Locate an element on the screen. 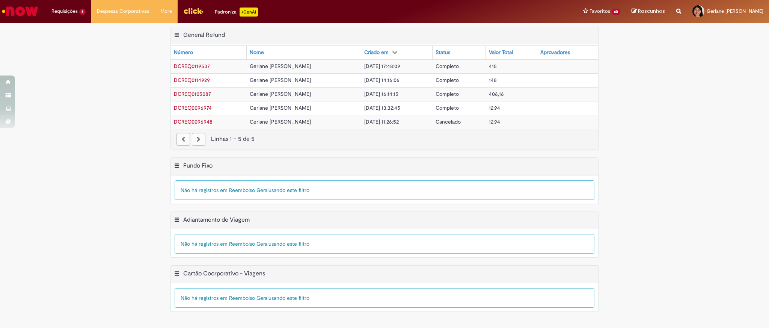 Image resolution: width=769 pixels, height=328 pixels. div: Valor Total is located at coordinates (501, 53).